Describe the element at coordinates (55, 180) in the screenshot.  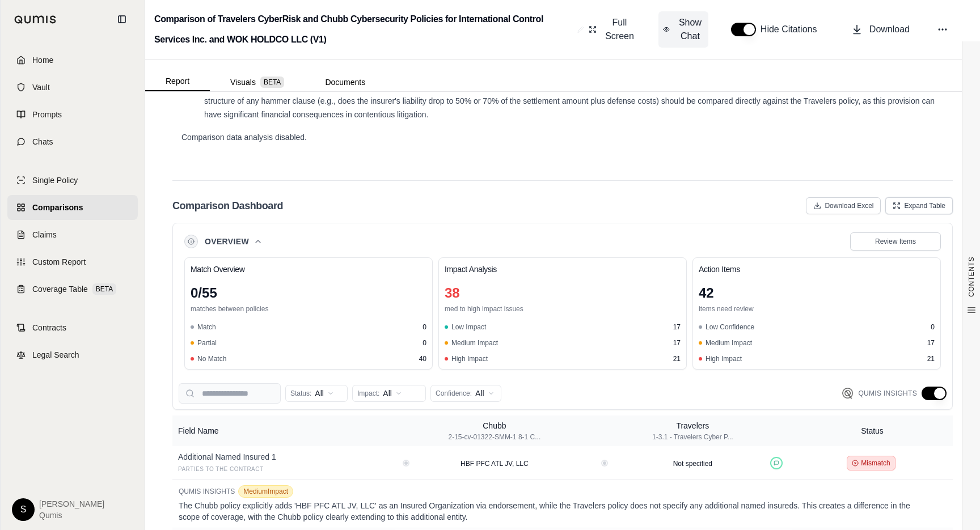
I see `span: Single Policy` at that location.